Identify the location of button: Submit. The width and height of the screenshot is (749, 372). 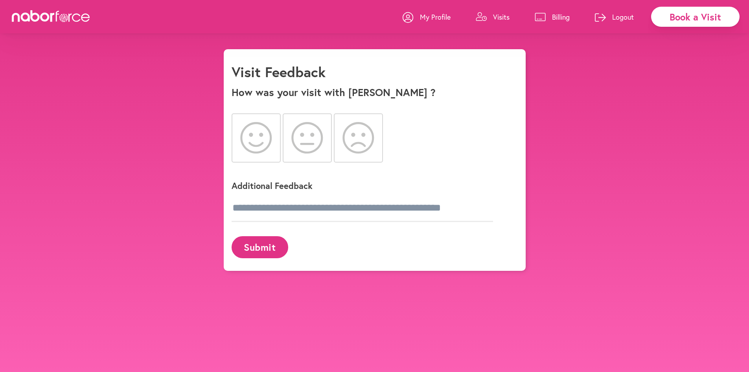
(260, 246).